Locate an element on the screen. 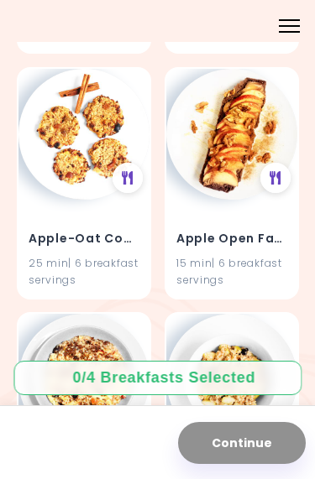 This screenshot has width=315, height=479. div: 0 / 4 Breakfasts Selected is located at coordinates (158, 378).